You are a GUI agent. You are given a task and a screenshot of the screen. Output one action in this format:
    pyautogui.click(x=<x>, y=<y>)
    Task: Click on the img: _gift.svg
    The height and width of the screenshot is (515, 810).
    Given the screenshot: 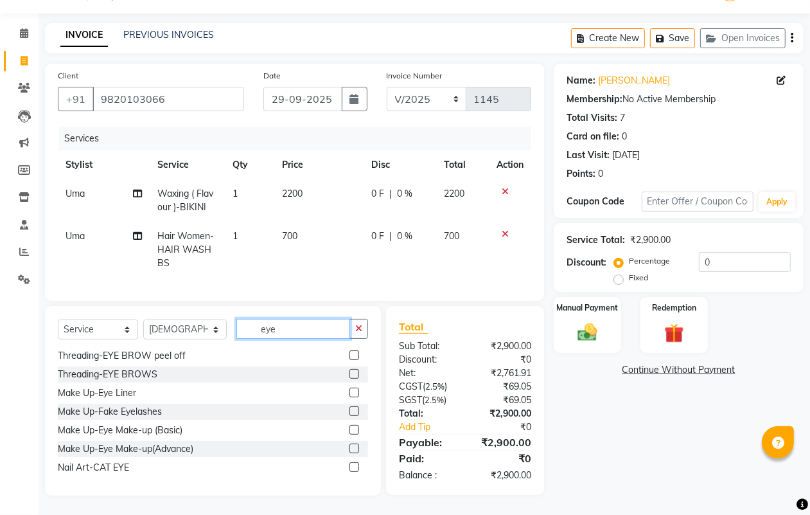 What is the action you would take?
    pyautogui.click(x=674, y=333)
    